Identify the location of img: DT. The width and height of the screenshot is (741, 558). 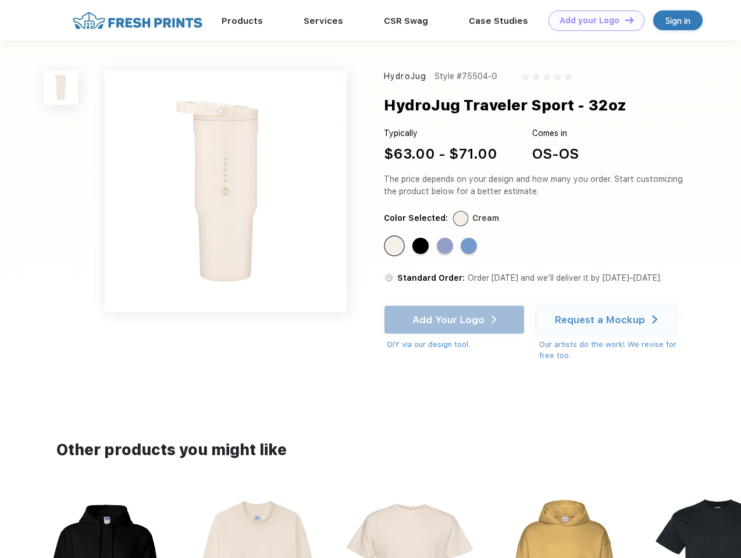
(629, 20).